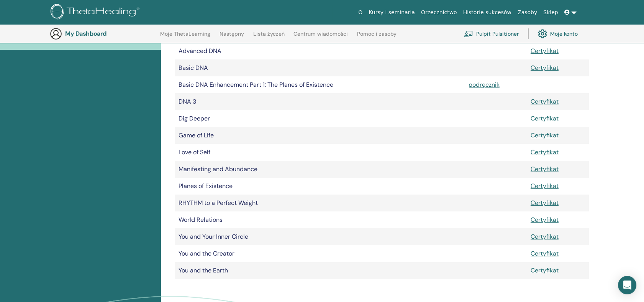  Describe the element at coordinates (269, 37) in the screenshot. I see `a: Lista życzeń` at that location.